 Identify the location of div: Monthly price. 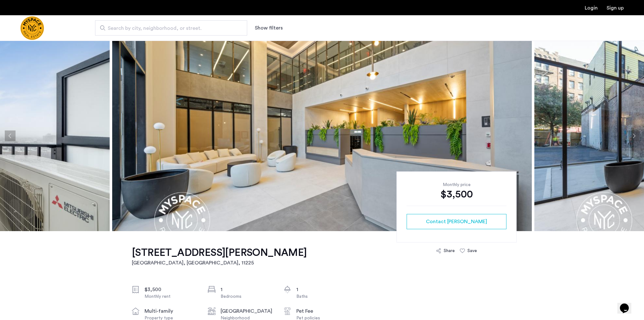
(456, 185).